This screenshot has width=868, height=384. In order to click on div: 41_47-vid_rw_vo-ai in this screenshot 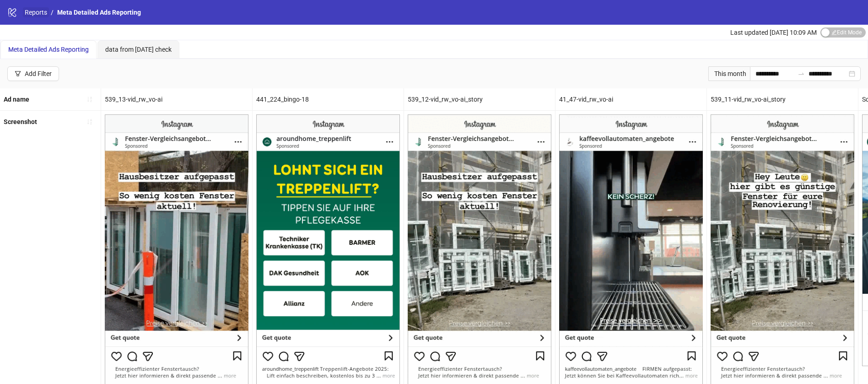, I will do `click(630, 100)`.